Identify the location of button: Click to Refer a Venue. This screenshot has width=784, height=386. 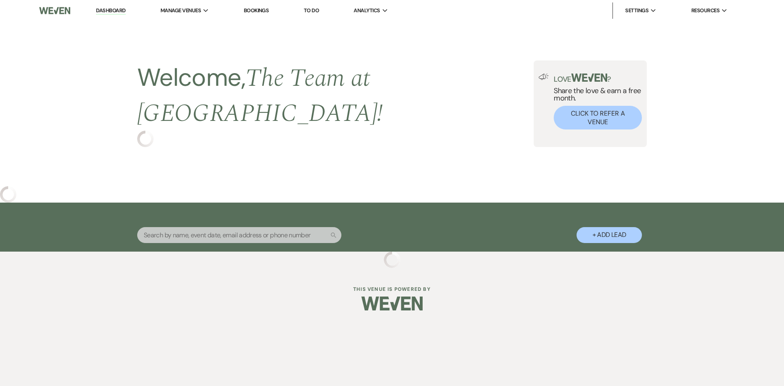
(598, 118).